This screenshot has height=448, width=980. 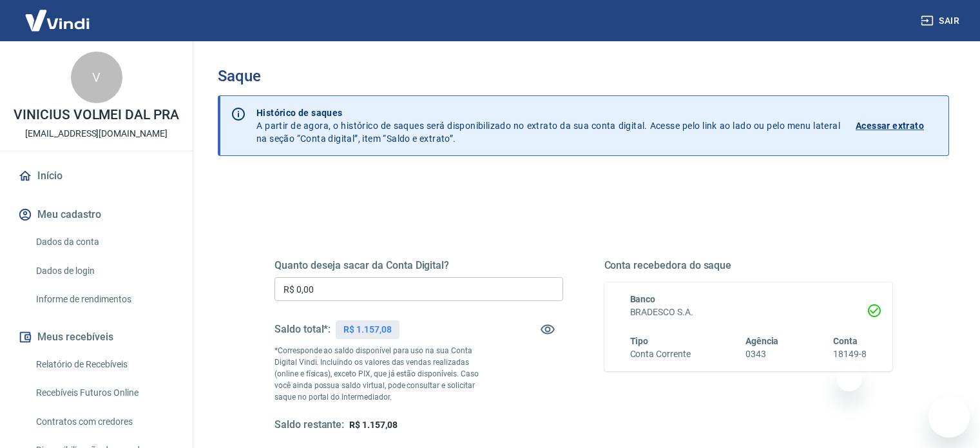 I want to click on p: VINICIUS VOLMEI DAL PRA, so click(x=96, y=114).